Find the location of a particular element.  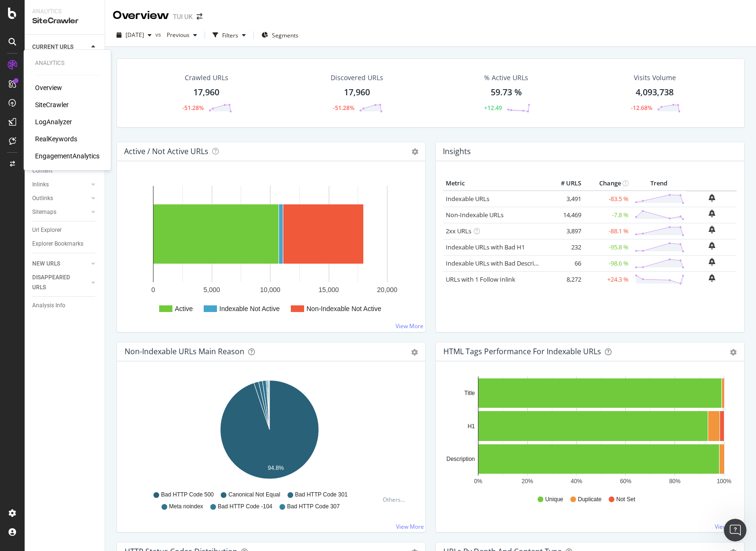

td: -95.8 % is located at coordinates (608, 247).